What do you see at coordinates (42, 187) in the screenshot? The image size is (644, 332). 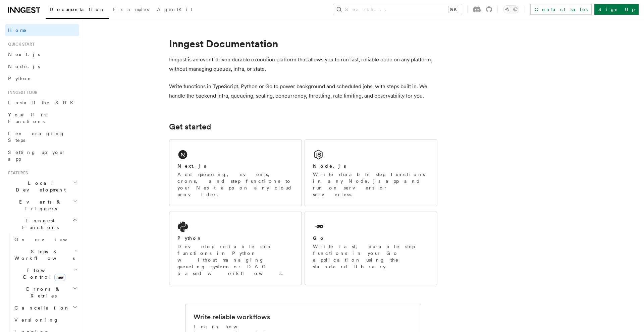 I see `button: Local Development` at bounding box center [42, 187].